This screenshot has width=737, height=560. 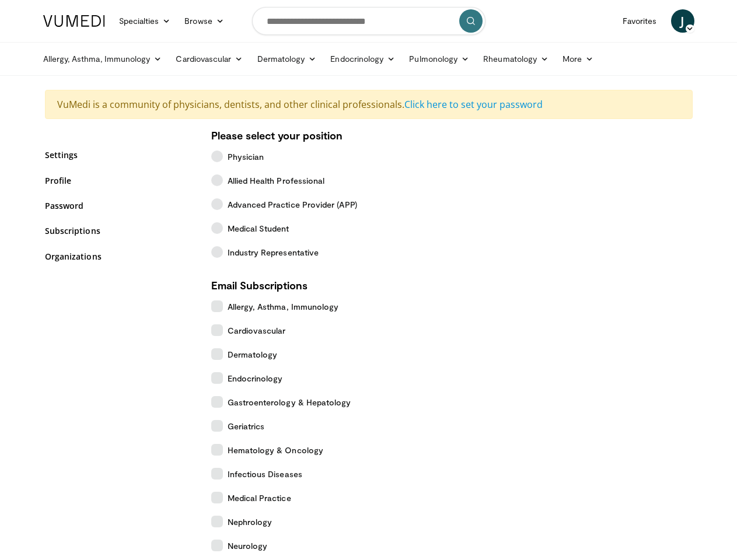 What do you see at coordinates (439, 59) in the screenshot?
I see `a: Pulmonology` at bounding box center [439, 59].